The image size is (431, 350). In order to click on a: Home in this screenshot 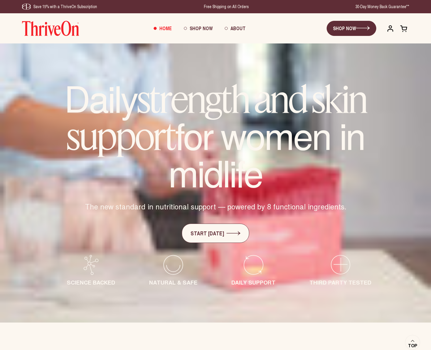, I will do `click(163, 28)`.